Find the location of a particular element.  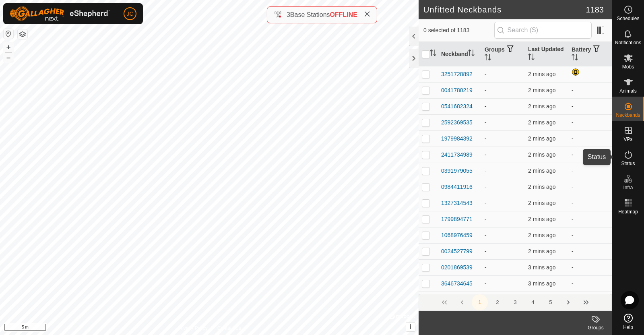

button: Last Page is located at coordinates (586, 302).